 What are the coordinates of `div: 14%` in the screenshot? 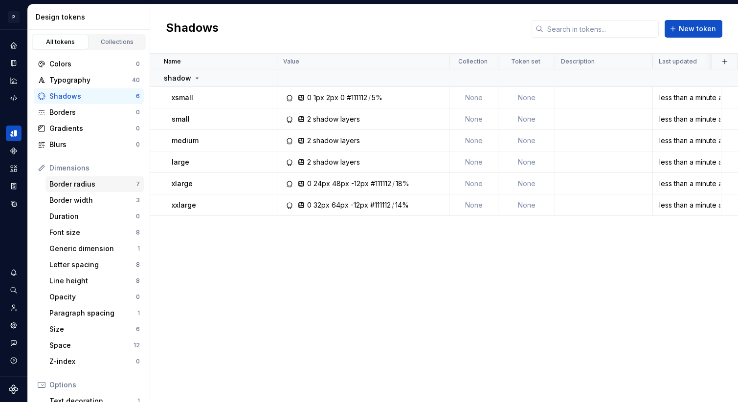 It's located at (402, 205).